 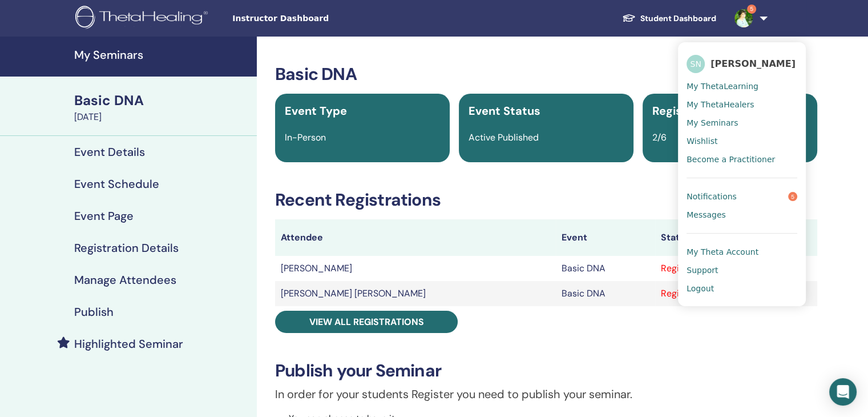 I want to click on ul: 5, so click(x=742, y=174).